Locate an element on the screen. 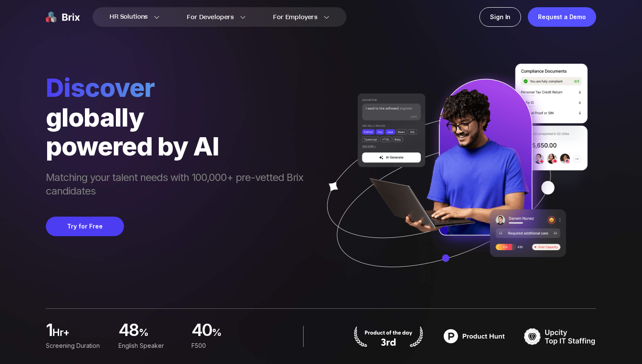  span: hr+ is located at coordinates (80, 334).